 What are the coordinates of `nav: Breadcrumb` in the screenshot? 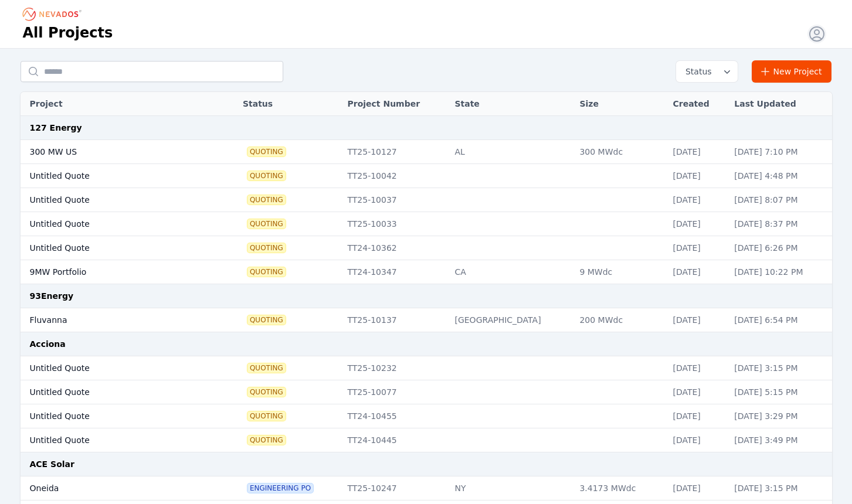 It's located at (54, 14).